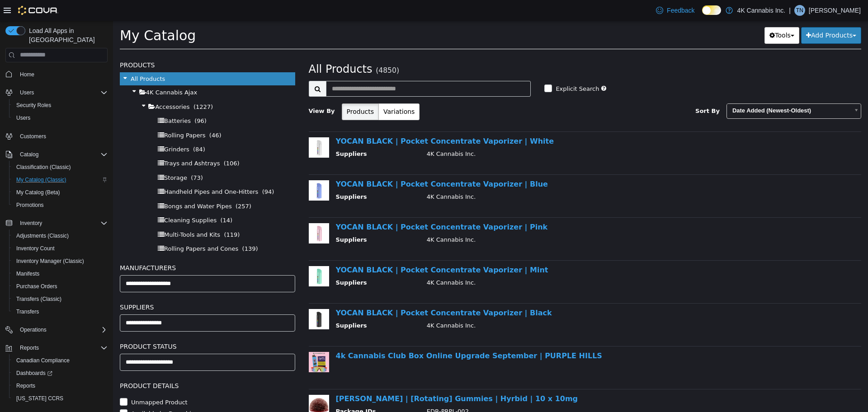 The width and height of the screenshot is (868, 412). What do you see at coordinates (60, 299) in the screenshot?
I see `button: Transfers (Classic)` at bounding box center [60, 299].